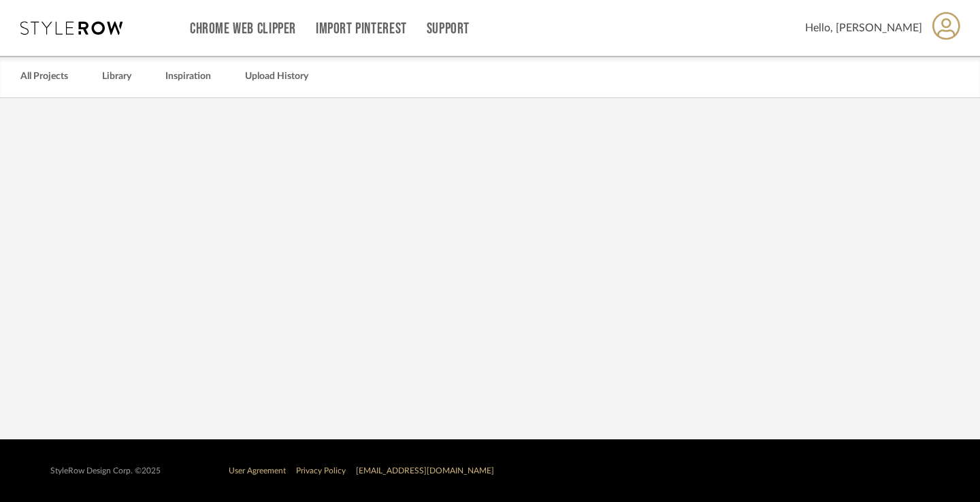 The width and height of the screenshot is (980, 502). Describe the element at coordinates (117, 77) in the screenshot. I see `a: Library` at that location.